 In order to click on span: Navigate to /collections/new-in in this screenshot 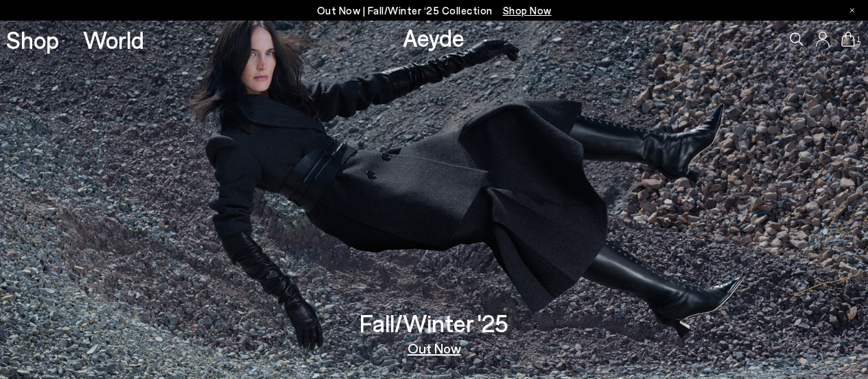, I will do `click(527, 11)`.